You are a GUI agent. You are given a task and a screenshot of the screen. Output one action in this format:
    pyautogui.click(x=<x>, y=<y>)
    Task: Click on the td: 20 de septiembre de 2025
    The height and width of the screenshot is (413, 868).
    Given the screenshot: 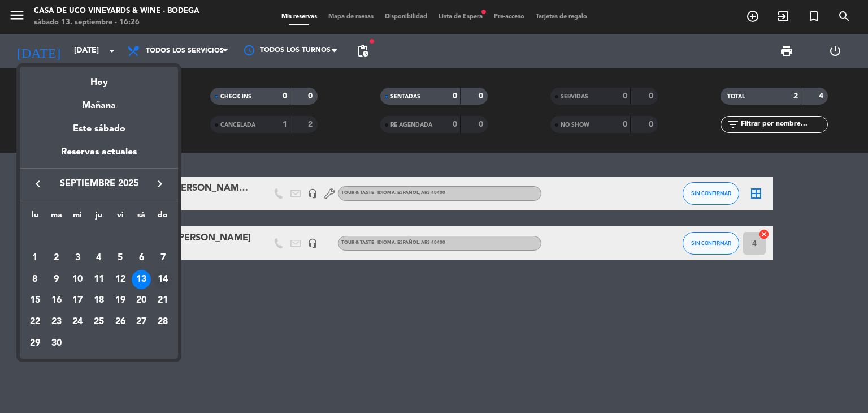 What is the action you would take?
    pyautogui.click(x=142, y=300)
    